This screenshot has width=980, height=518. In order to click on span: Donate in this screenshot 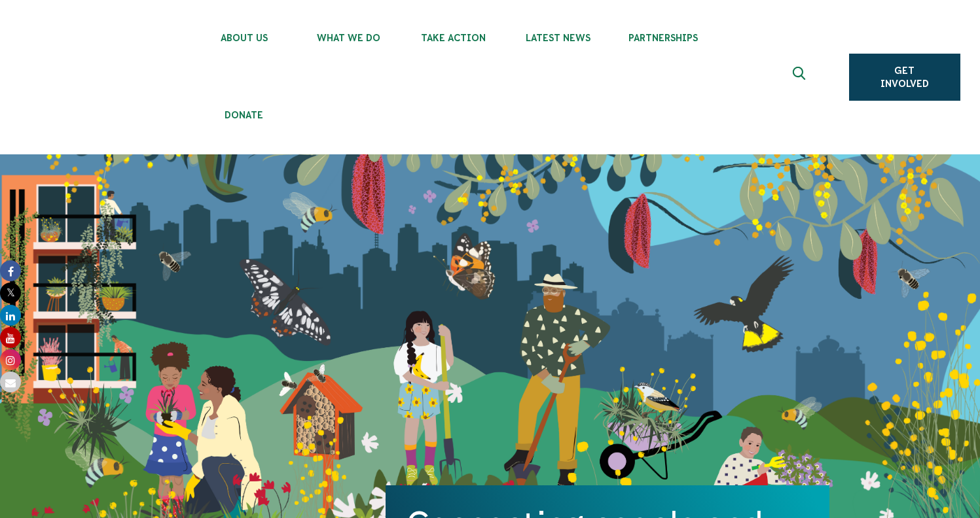, I will do `click(244, 115)`.